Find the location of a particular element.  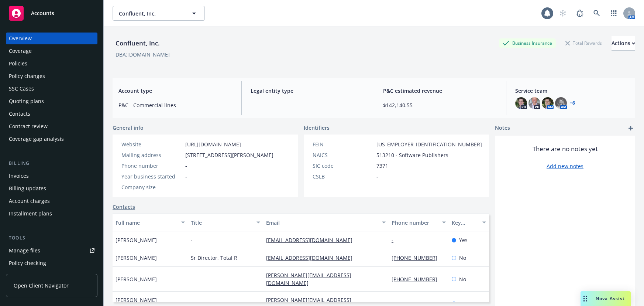

span: Accounts is located at coordinates (42, 13).